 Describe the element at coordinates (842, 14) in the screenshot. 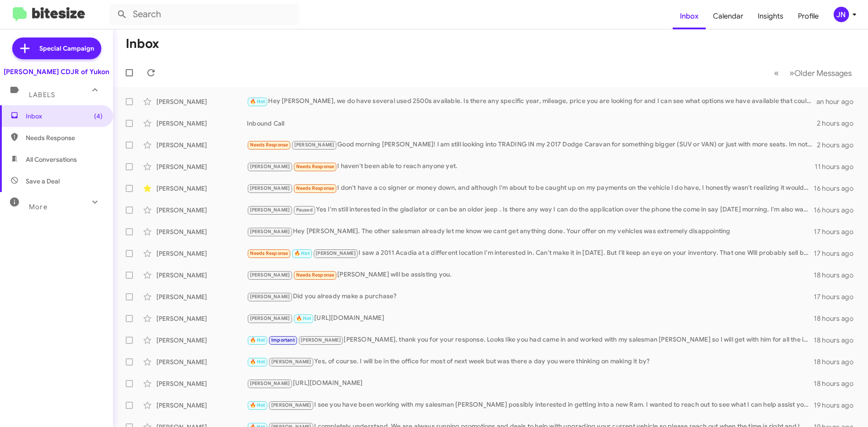

I see `button: JN` at that location.